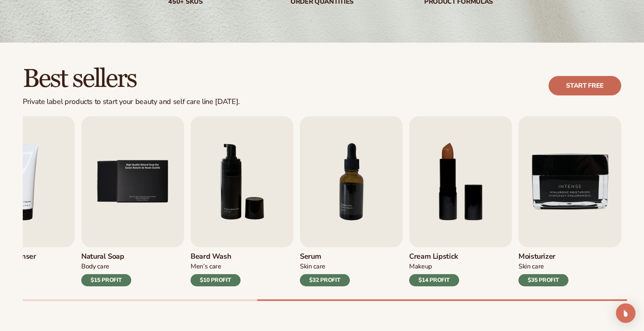 This screenshot has height=331, width=644. Describe the element at coordinates (106, 257) in the screenshot. I see `h3: Natural Soap` at that location.